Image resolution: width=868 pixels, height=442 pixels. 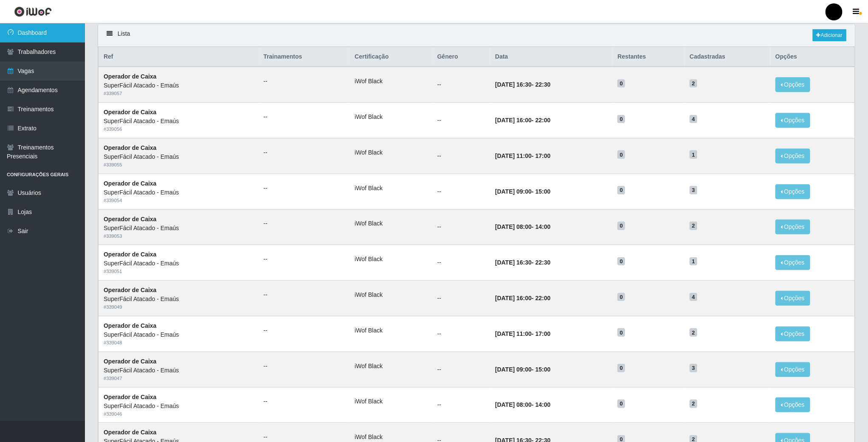 I want to click on th: Certificação, so click(x=390, y=57).